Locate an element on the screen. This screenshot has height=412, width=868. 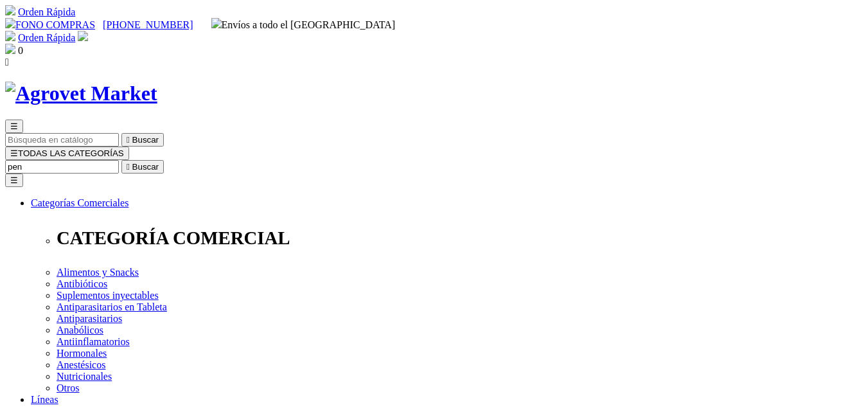
span: Otros is located at coordinates (68, 388).